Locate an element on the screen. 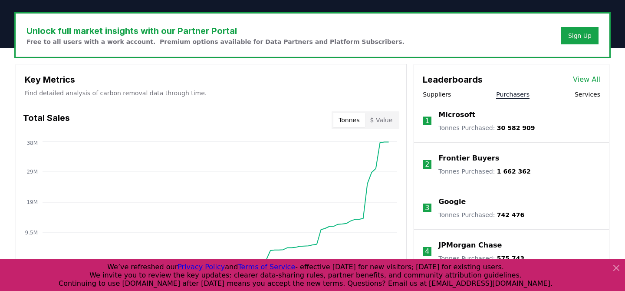  p: 1 is located at coordinates (427, 121).